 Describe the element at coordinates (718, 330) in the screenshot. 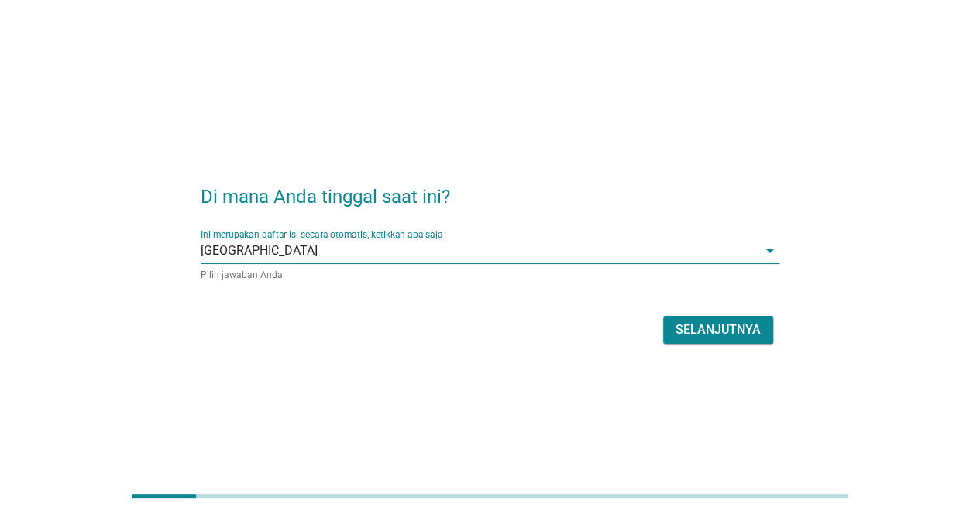

I see `div: Selanjutnya` at that location.